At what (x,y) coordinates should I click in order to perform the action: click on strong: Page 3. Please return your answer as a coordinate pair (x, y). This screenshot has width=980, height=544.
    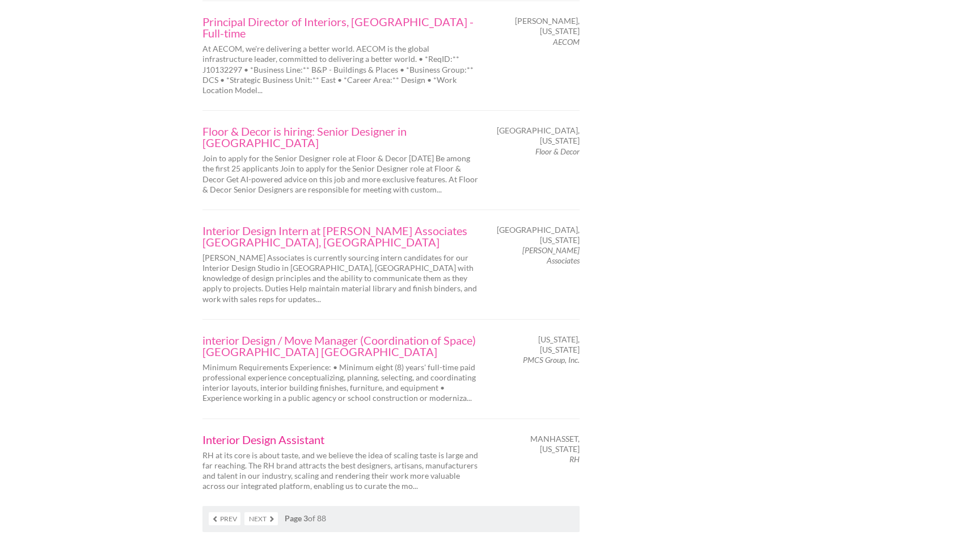
    Looking at the image, I should click on (296, 518).